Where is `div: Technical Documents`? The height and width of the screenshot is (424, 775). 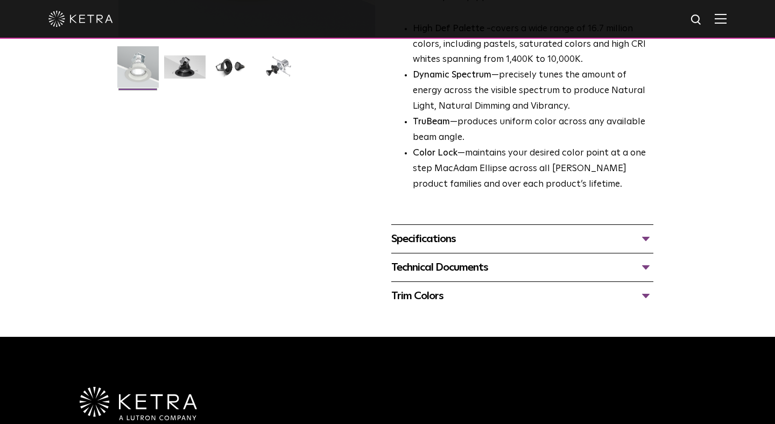 div: Technical Documents is located at coordinates (522, 267).